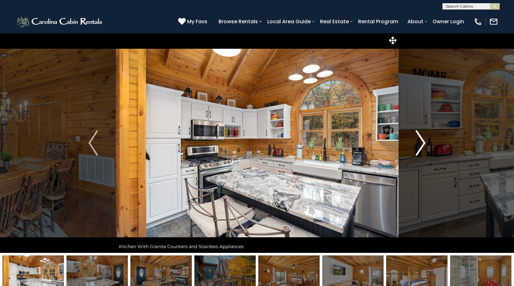 The width and height of the screenshot is (514, 286). I want to click on a: Rental Program, so click(378, 21).